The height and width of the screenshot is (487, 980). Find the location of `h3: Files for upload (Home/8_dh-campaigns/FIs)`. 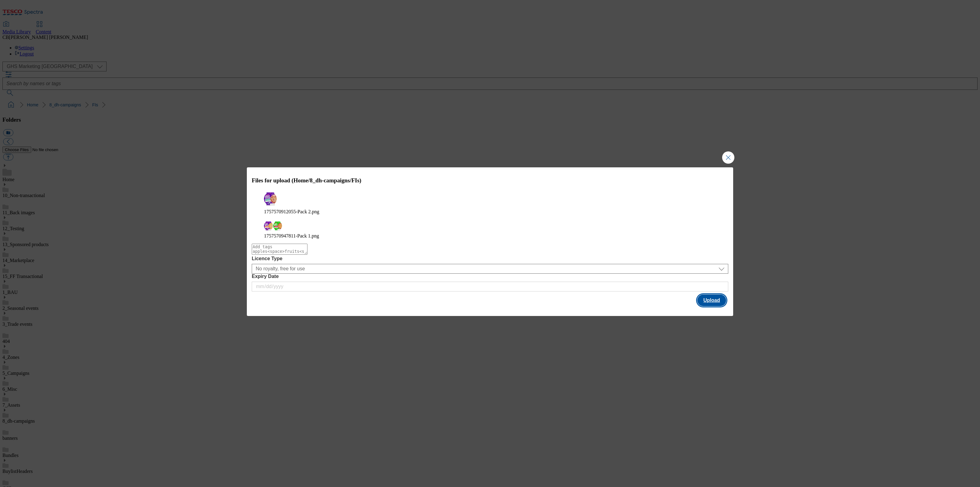

h3: Files for upload (Home/8_dh-campaigns/FIs) is located at coordinates (490, 181).